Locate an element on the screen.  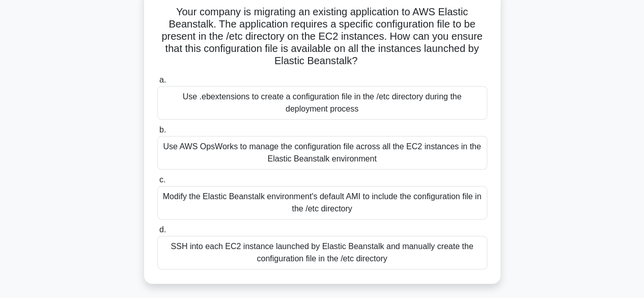
div: Use .ebextensions to create a configuration file in the /etc directory during the deployment process is located at coordinates (322, 103).